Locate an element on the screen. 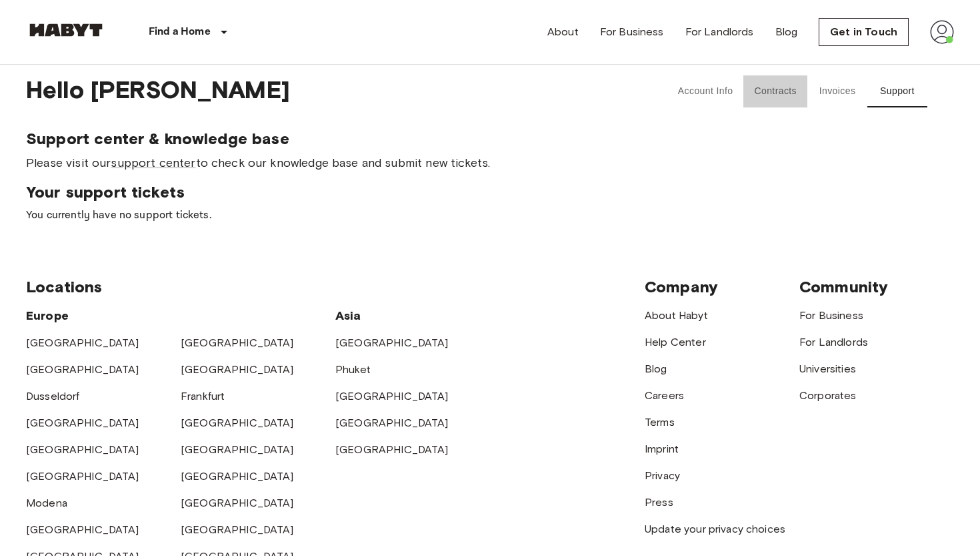 Image resolution: width=980 pixels, height=556 pixels. a: Privacy is located at coordinates (662, 475).